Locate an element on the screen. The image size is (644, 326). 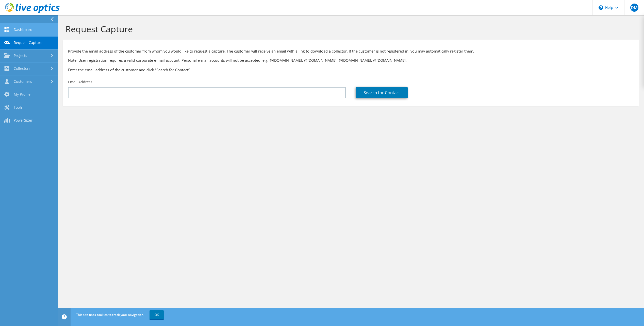
p: Provide the email address of the customer from whom you would like to request a capture. The cust... is located at coordinates (351, 51).